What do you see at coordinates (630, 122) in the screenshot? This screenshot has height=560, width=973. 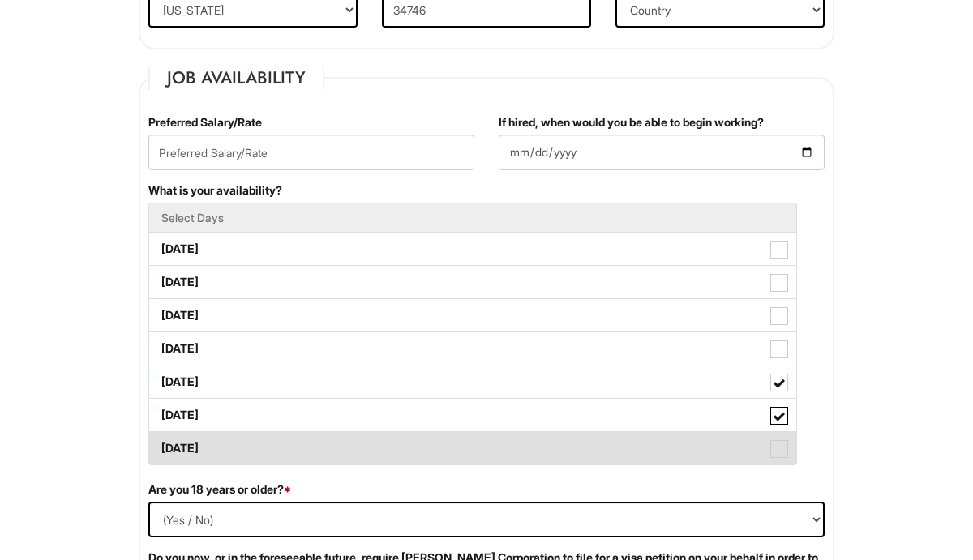 I see `label: If hired, when would you be able to begin working?` at bounding box center [630, 122].